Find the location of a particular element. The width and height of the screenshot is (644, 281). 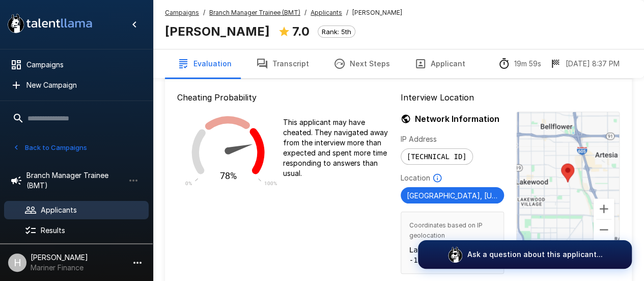

button: Next Steps is located at coordinates (361, 64).